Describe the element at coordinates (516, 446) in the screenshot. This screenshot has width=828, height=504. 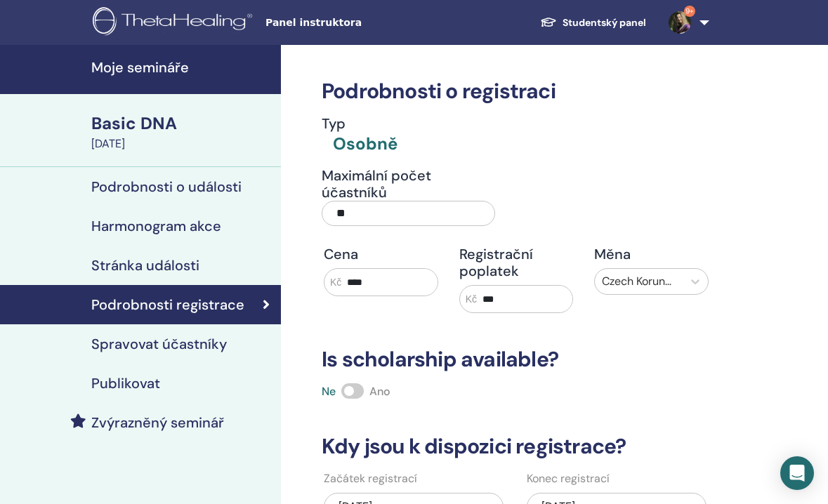
I see `h3: Kdy jsou k dispozici registrace?` at that location.